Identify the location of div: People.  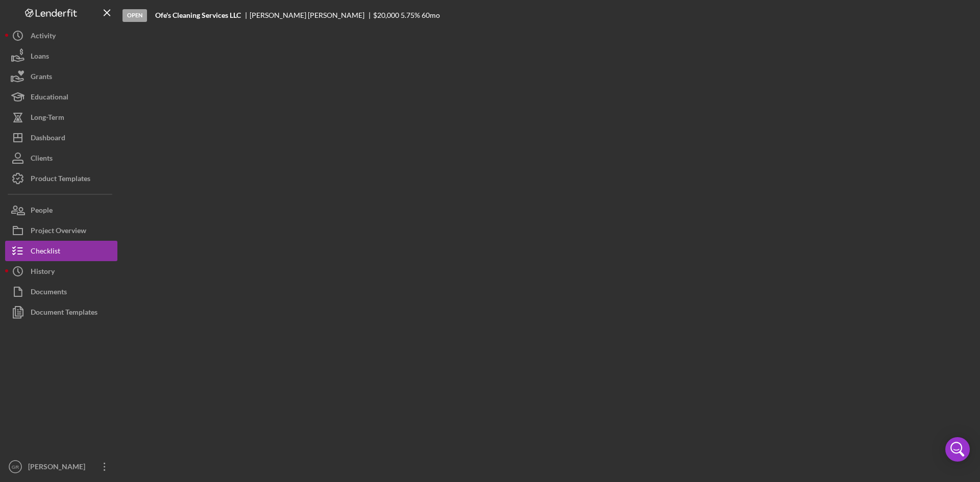
(41, 211).